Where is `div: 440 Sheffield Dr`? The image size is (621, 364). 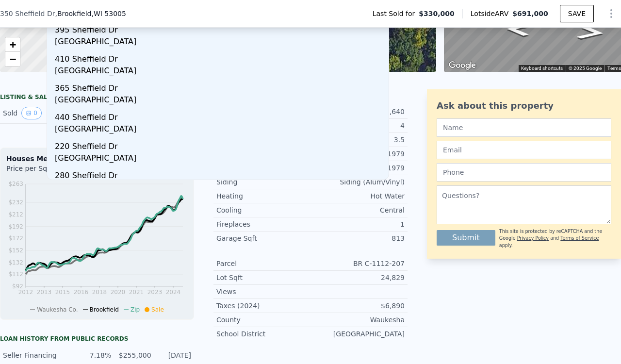 div: 440 Sheffield Dr is located at coordinates (220, 115).